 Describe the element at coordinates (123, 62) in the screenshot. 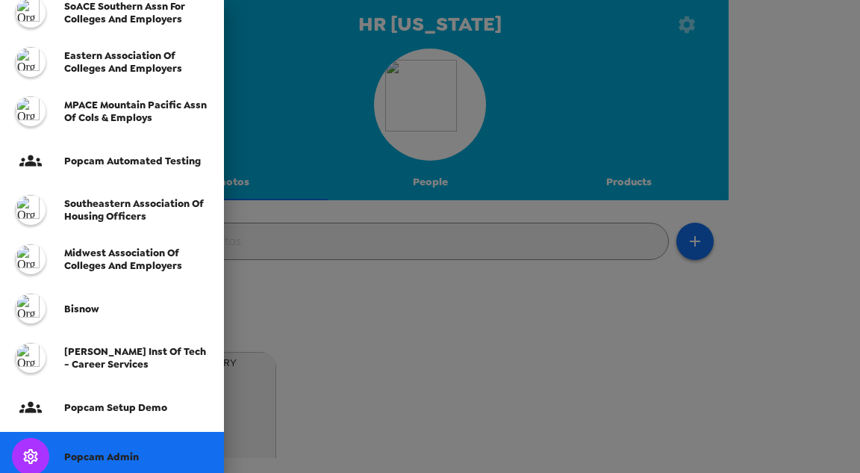

I see `span: Eastern Association of Colleges and Employers` at that location.